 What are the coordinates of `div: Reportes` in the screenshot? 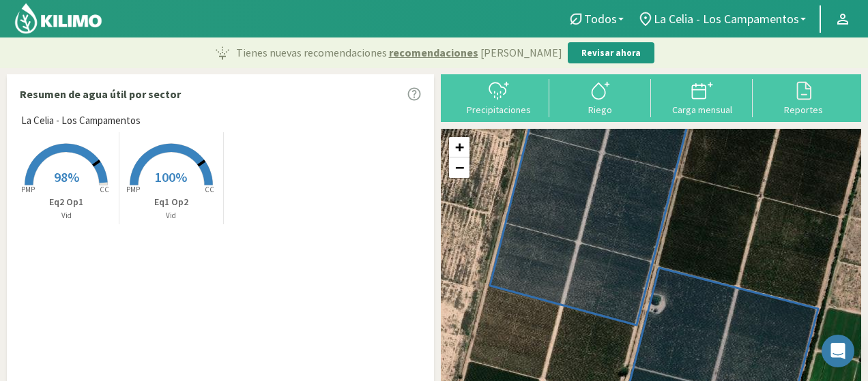 It's located at (803, 110).